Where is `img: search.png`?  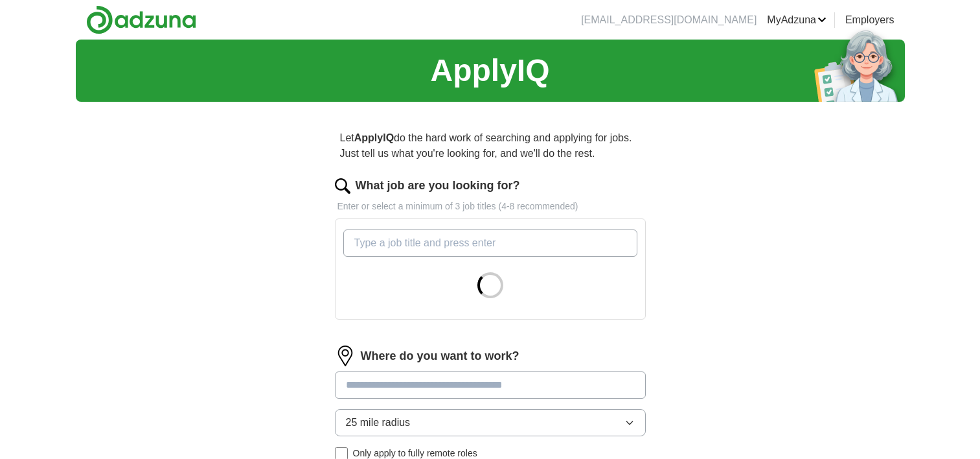
img: search.png is located at coordinates (343, 186).